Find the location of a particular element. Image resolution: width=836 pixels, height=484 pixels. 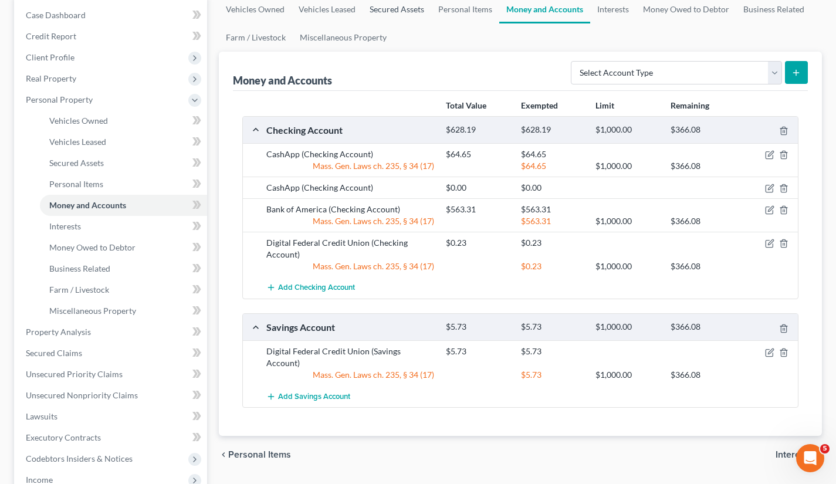

button: Add Checking Account is located at coordinates (310, 287).